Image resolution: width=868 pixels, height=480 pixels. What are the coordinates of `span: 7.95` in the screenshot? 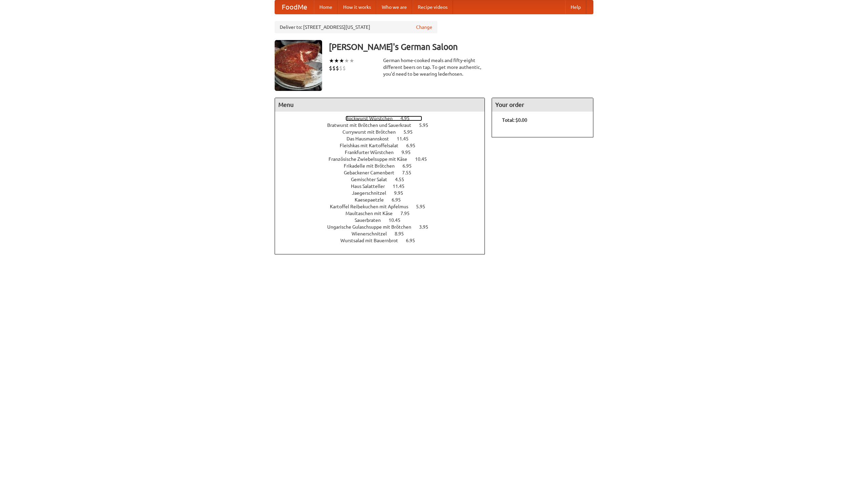 It's located at (409, 214).